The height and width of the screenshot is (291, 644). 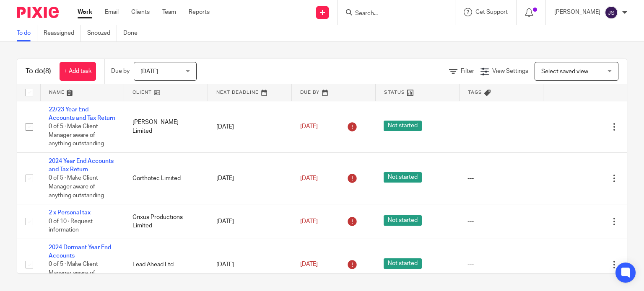 I want to click on a: 2 x Personal tax, so click(x=70, y=213).